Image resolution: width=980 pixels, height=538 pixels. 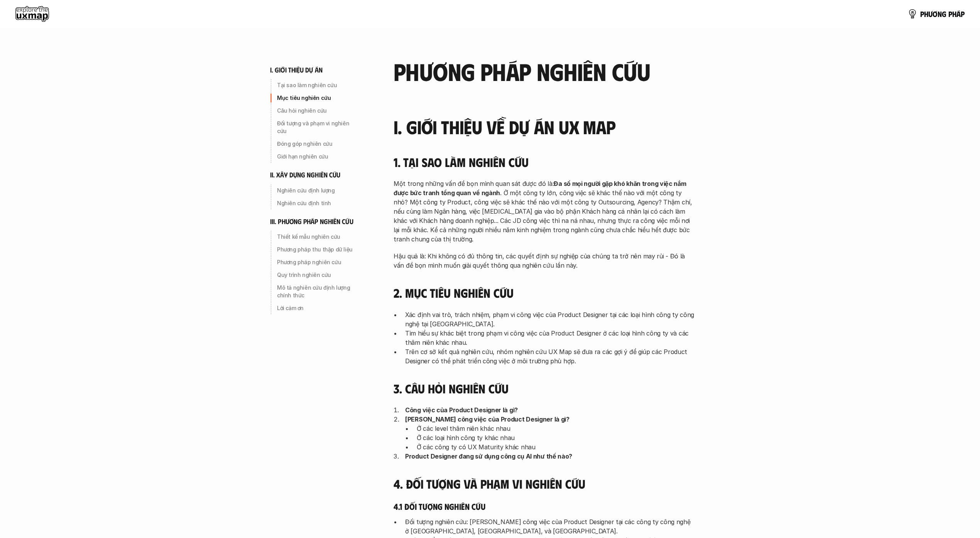 What do you see at coordinates (316, 98) in the screenshot?
I see `a: Mục tiêu nghiên cứu` at bounding box center [316, 98].